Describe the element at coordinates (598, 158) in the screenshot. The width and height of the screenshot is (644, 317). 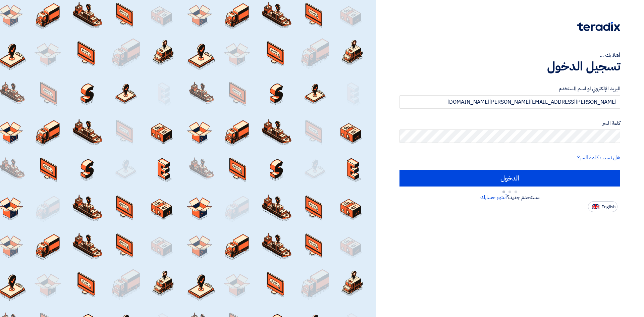
I see `a: هل نسيت كلمة السر؟` at that location.